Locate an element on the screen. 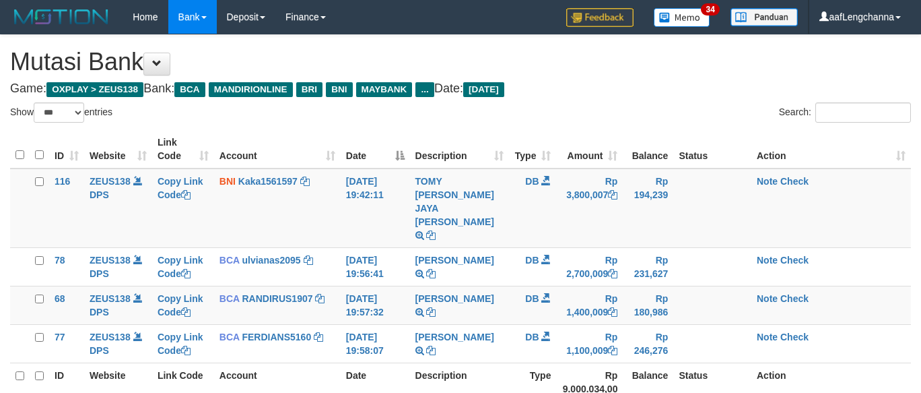 The height and width of the screenshot is (393, 921). a: Copy Rp 1,100,009 to clipboard is located at coordinates (613, 350).